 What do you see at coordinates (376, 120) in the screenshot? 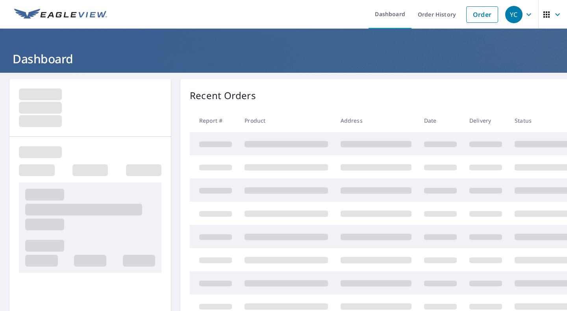
I see `th: Address` at bounding box center [376, 120].